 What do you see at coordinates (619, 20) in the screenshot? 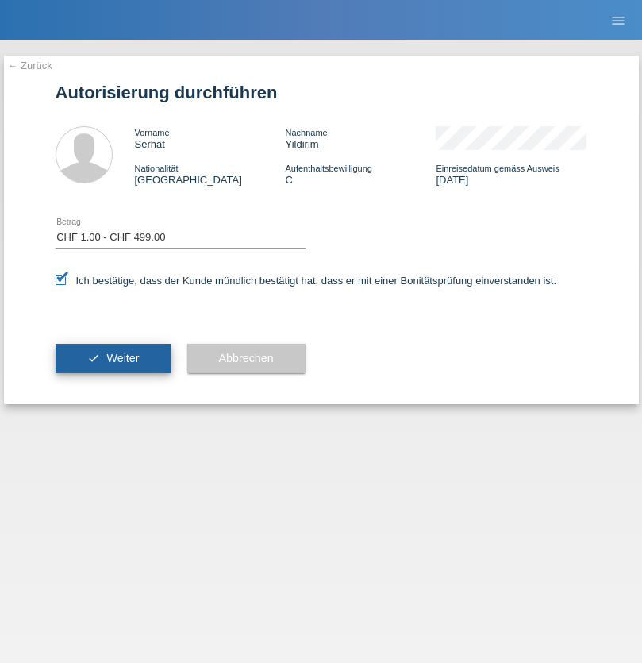
I see `a: menu` at bounding box center [619, 20].